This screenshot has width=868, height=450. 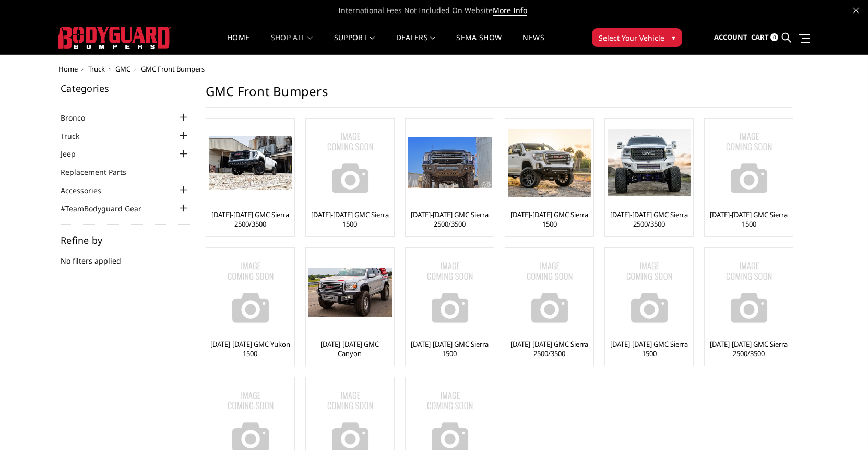 What do you see at coordinates (122, 69) in the screenshot?
I see `span: GMC` at bounding box center [122, 69].